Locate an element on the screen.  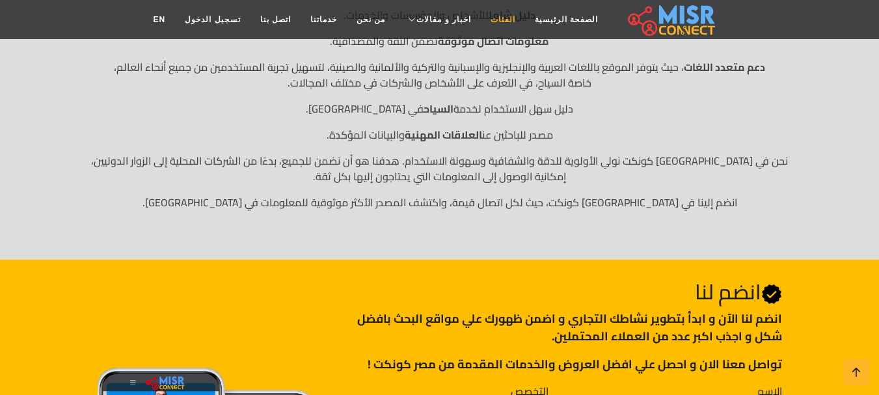
svg: Verified account is located at coordinates (772, 294).